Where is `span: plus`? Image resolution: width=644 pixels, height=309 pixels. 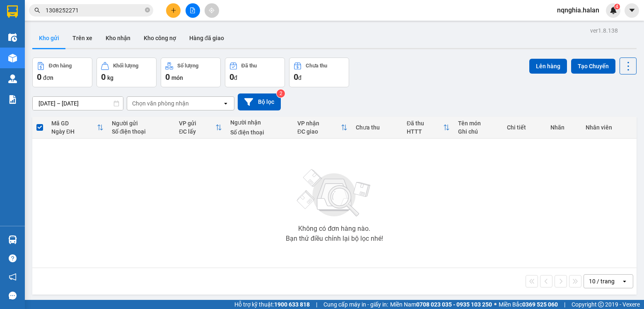
span: plus is located at coordinates (174, 10).